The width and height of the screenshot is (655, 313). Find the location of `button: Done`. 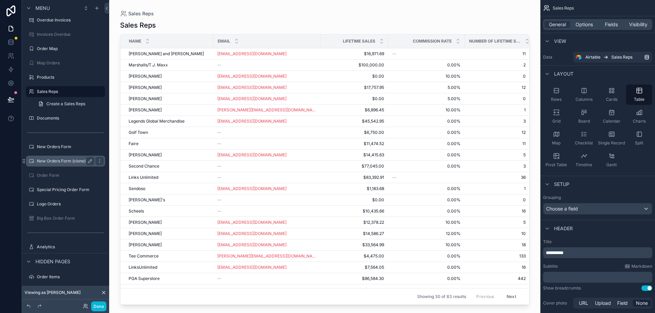

button: Done is located at coordinates (99, 307).